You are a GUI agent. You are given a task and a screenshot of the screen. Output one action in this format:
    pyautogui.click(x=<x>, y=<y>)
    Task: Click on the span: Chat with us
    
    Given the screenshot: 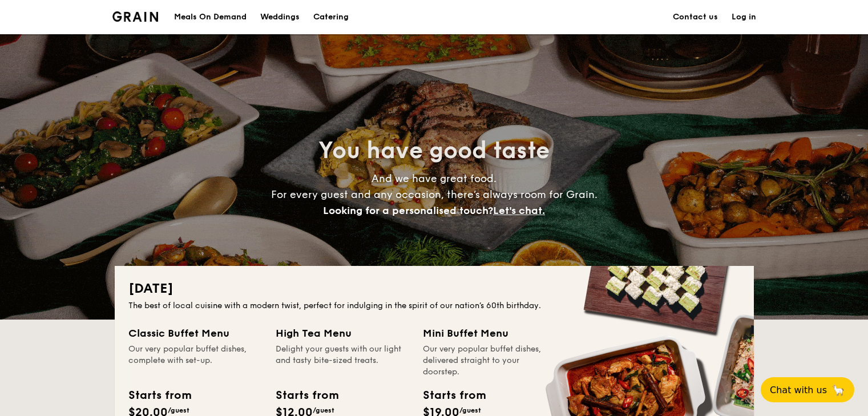 What is the action you would take?
    pyautogui.click(x=799, y=389)
    